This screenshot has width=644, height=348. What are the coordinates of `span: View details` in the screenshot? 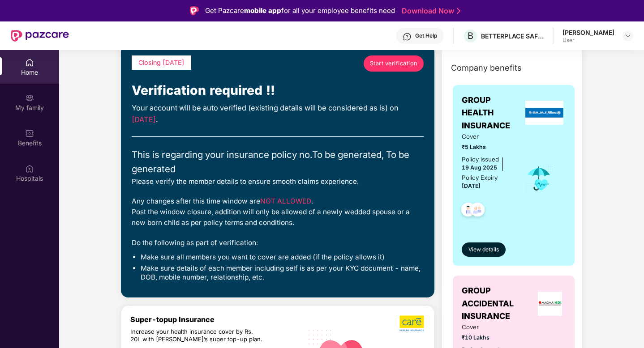 It's located at (483, 250).